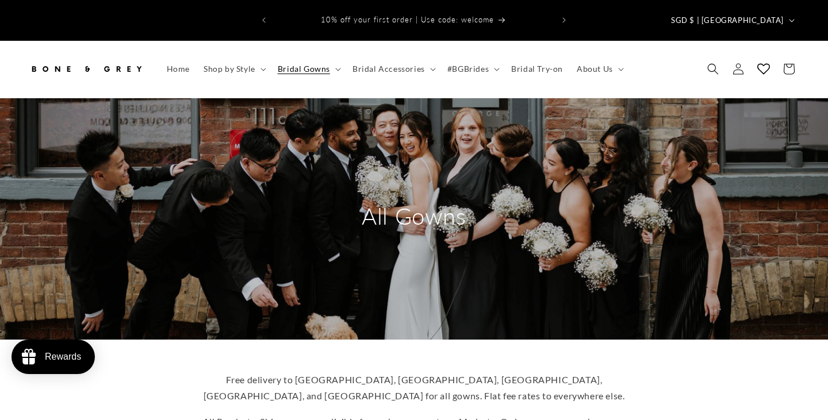 The height and width of the screenshot is (420, 828). Describe the element at coordinates (233, 69) in the screenshot. I see `summary: Shop by Style` at that location.